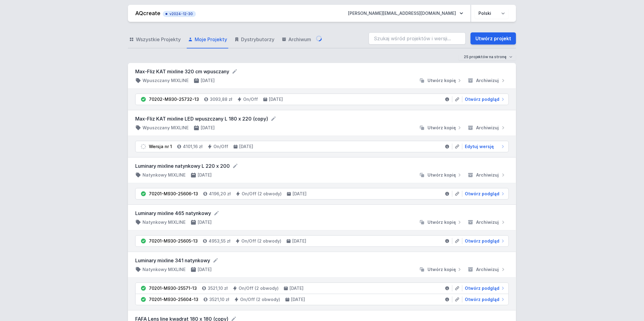  I want to click on form: Luminary mixline 341 natynkowy, so click(322, 261).